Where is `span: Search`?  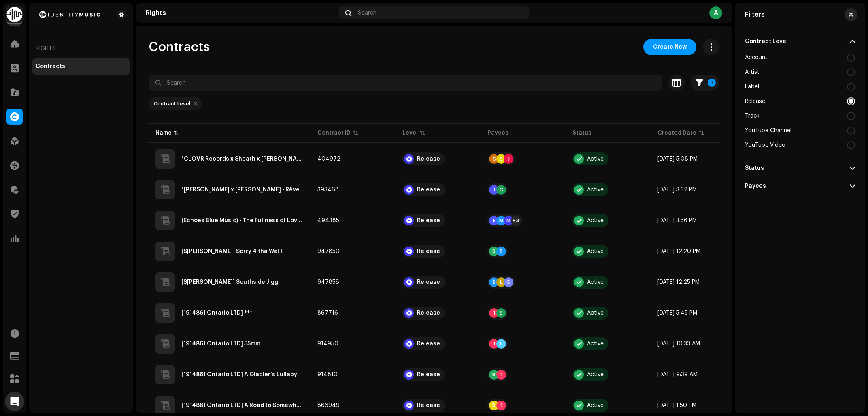 span: Search is located at coordinates (367, 13).